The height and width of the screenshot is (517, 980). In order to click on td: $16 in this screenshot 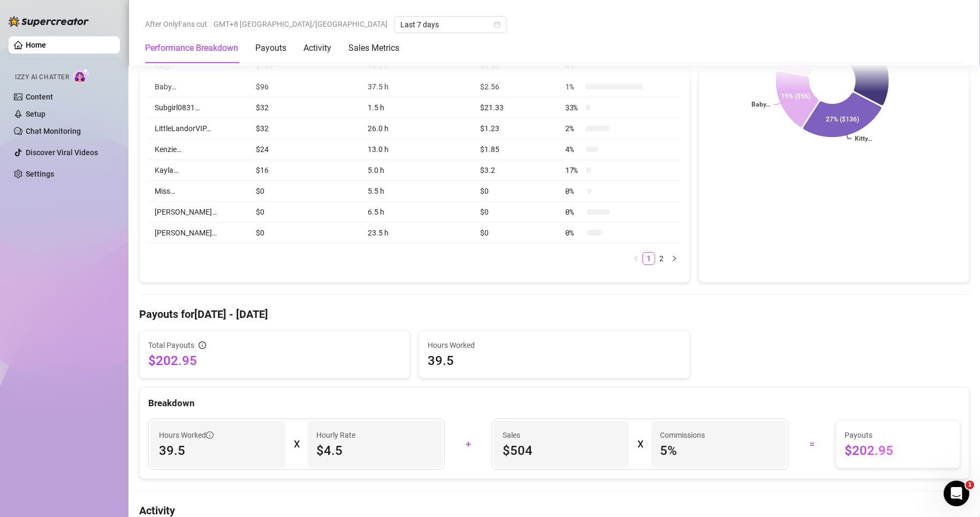, I will do `click(305, 170)`.